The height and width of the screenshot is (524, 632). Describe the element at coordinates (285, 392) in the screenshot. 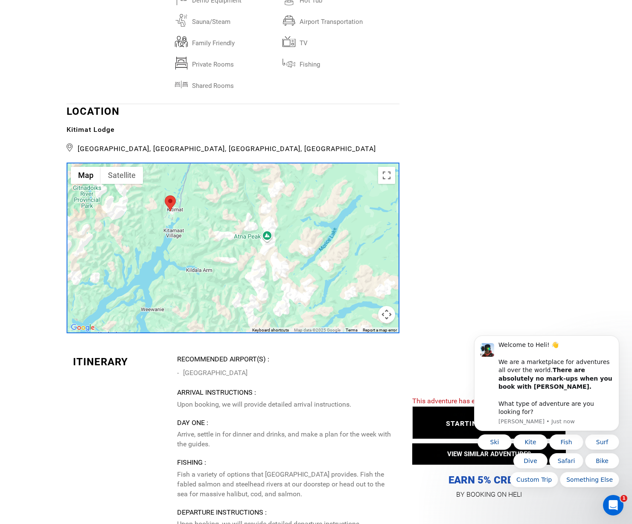

I see `div: Arrival Instructions :` at that location.